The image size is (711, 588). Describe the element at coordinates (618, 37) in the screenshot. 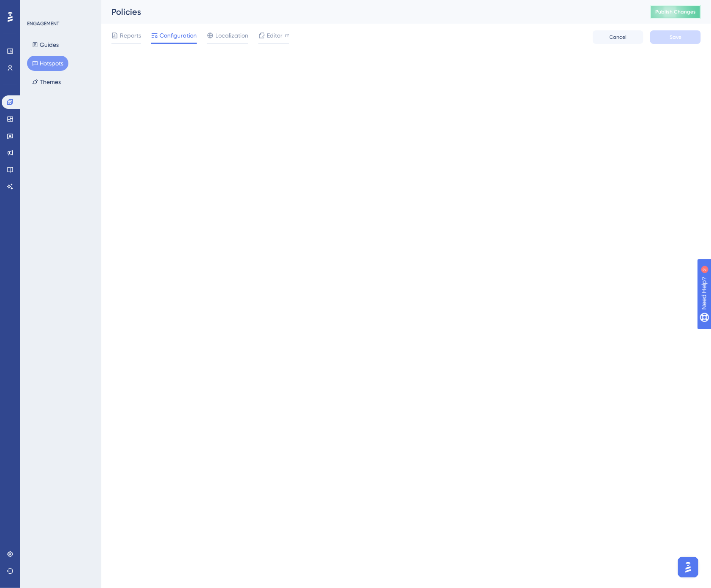

I see `span: Cancel` at that location.